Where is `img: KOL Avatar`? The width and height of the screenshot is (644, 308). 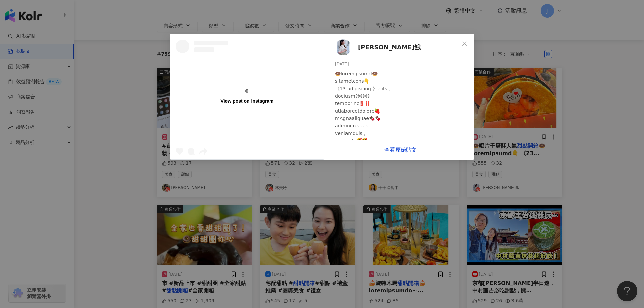 img: KOL Avatar is located at coordinates (343, 48).